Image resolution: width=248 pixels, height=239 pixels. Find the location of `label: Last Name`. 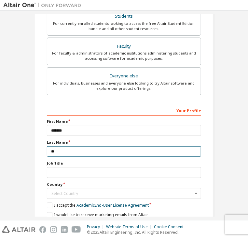

label: Last Name is located at coordinates (124, 142).